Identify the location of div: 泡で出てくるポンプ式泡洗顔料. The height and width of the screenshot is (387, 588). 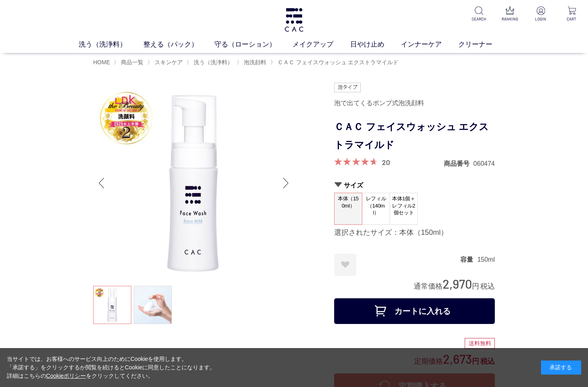
(414, 103).